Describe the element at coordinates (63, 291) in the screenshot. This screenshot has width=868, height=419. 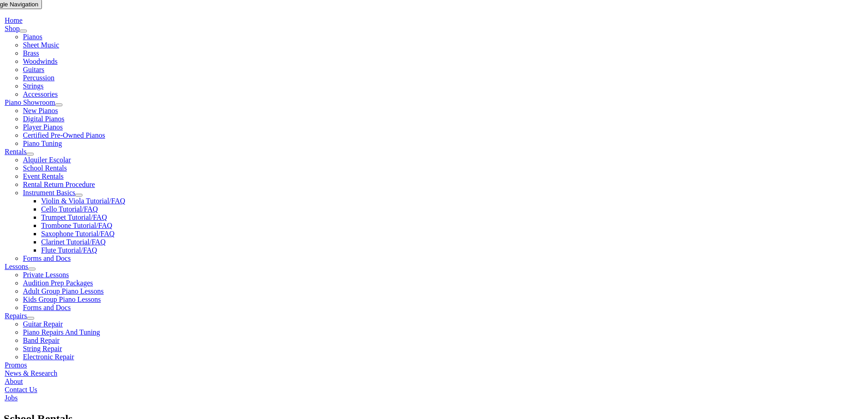
I see `a: Adult Group Piano Lessons` at that location.